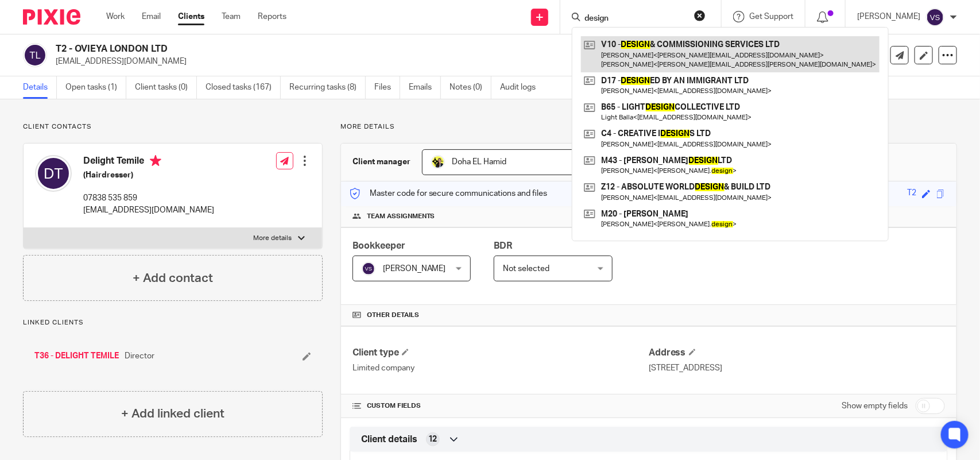 This screenshot has width=980, height=460. What do you see at coordinates (173, 323) in the screenshot?
I see `p: Linked clients` at bounding box center [173, 323].